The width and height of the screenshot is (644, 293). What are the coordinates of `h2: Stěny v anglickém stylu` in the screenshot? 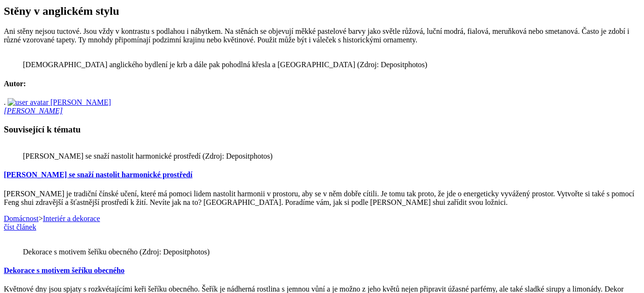 It's located at (322, 11).